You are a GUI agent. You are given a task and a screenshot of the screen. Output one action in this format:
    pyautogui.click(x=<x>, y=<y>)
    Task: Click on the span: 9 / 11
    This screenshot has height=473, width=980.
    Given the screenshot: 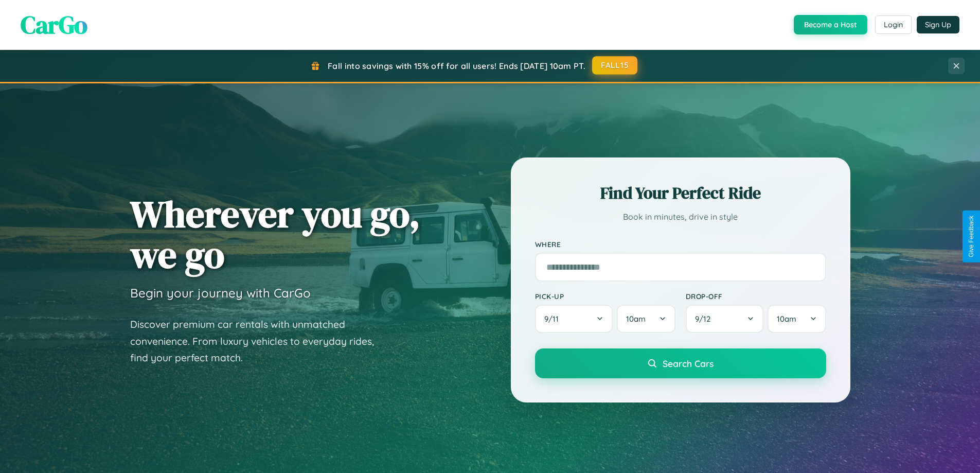 What is the action you would take?
    pyautogui.click(x=554, y=318)
    